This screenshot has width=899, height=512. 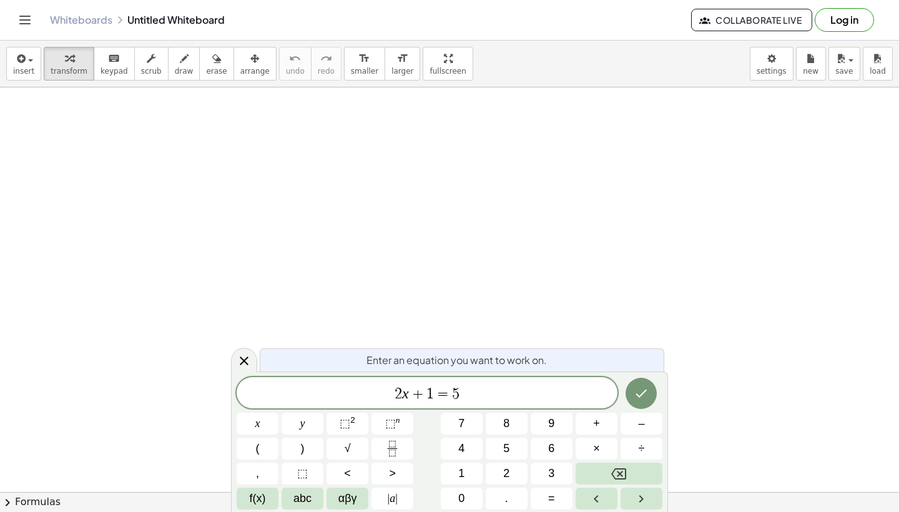 I want to click on span: fullscreen, so click(x=448, y=71).